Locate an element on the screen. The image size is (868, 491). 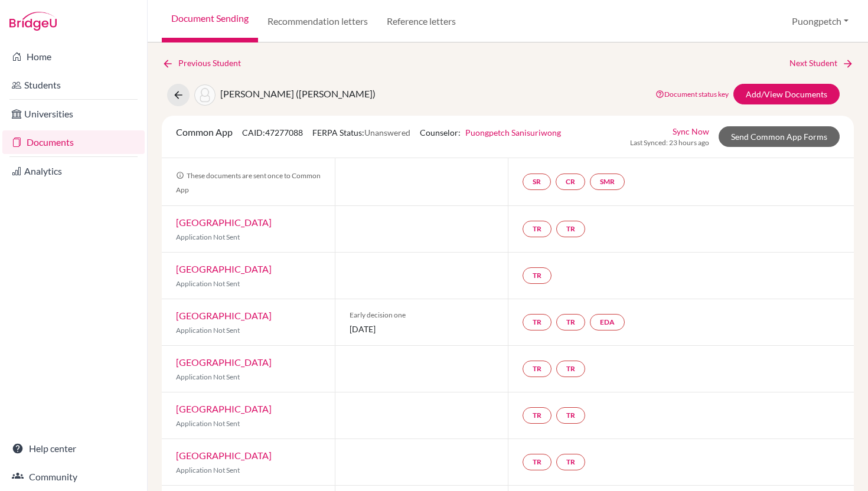
span: Early decision one is located at coordinates (421, 316).